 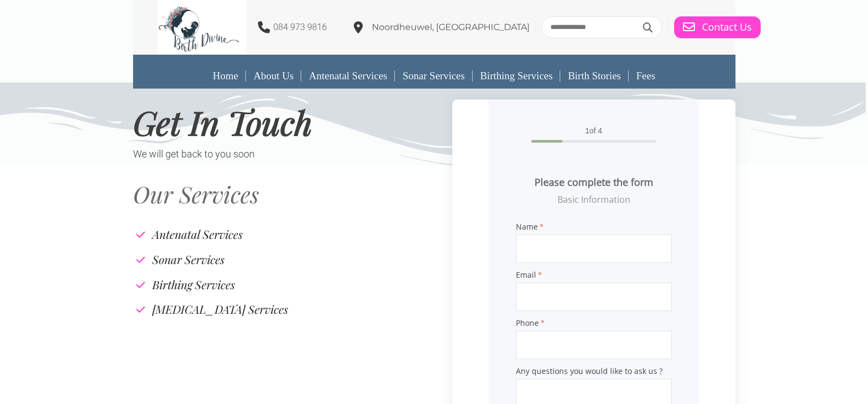 I want to click on p: 084 973 9816, so click(x=300, y=27).